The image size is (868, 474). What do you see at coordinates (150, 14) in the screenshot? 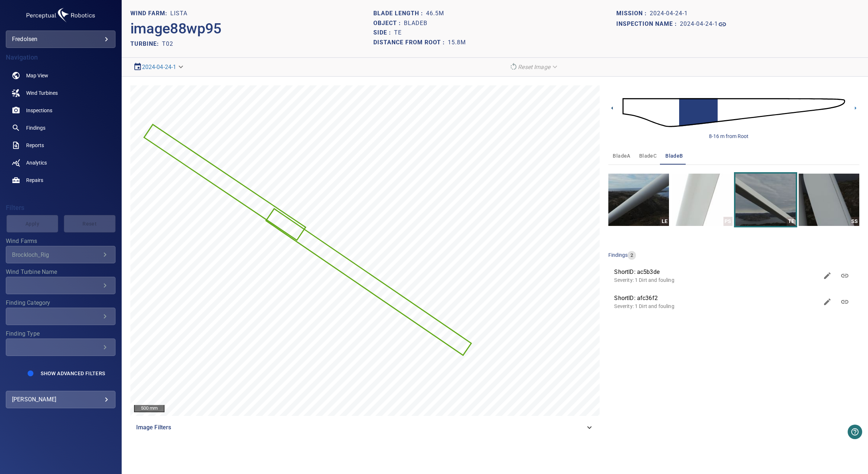
I see `h1: WIND FARM:` at bounding box center [150, 14].